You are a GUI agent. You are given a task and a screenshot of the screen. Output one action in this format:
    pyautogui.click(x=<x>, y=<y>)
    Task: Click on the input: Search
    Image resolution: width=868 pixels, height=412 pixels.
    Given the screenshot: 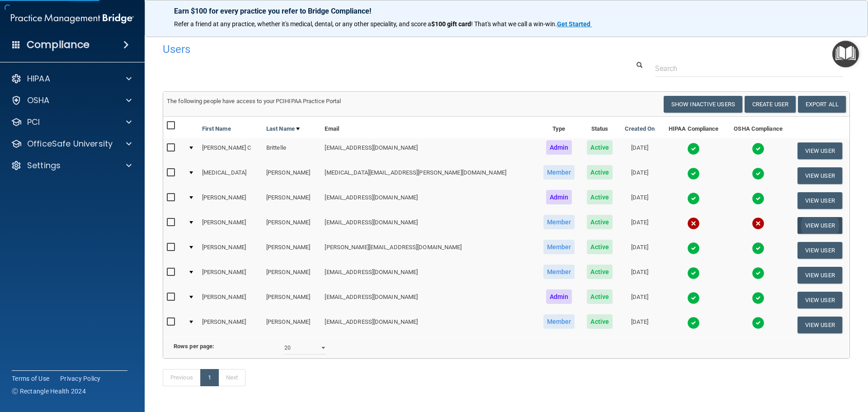 What is the action you would take?
    pyautogui.click(x=749, y=69)
    